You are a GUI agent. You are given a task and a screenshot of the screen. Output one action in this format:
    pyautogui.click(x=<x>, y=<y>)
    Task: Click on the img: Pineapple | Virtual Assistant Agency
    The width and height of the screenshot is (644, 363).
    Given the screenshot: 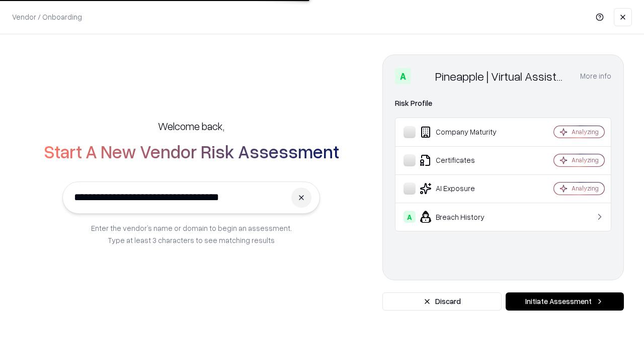 What is the action you would take?
    pyautogui.click(x=423, y=76)
    